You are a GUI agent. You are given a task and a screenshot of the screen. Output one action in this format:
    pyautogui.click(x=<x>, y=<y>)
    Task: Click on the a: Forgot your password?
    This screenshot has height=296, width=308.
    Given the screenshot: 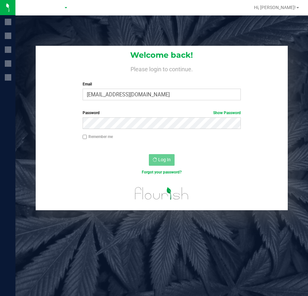 What is the action you would take?
    pyautogui.click(x=162, y=172)
    